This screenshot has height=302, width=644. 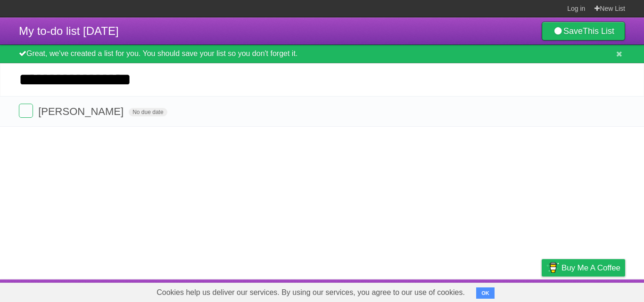 What do you see at coordinates (598, 31) in the screenshot?
I see `b: This List` at bounding box center [598, 31].